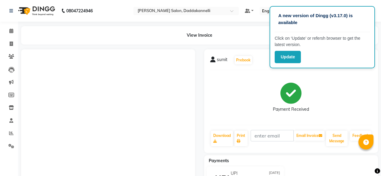 The image size is (381, 176). What do you see at coordinates (222, 61) in the screenshot?
I see `span: sumit` at bounding box center [222, 61].